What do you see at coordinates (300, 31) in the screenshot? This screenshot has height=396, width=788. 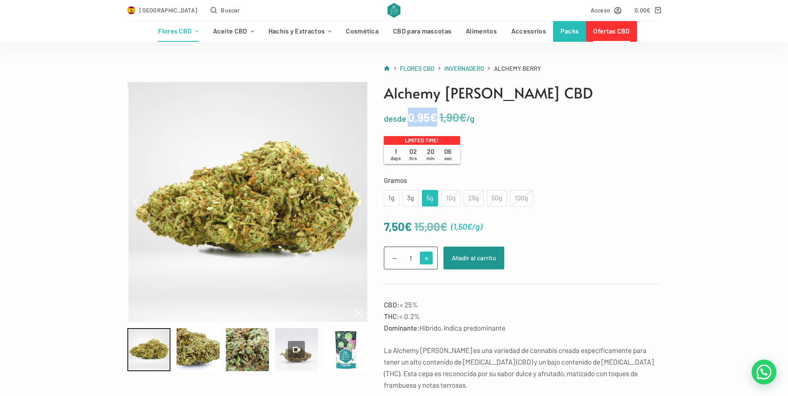 I see `a: Hachís y Extractos` at bounding box center [300, 31].